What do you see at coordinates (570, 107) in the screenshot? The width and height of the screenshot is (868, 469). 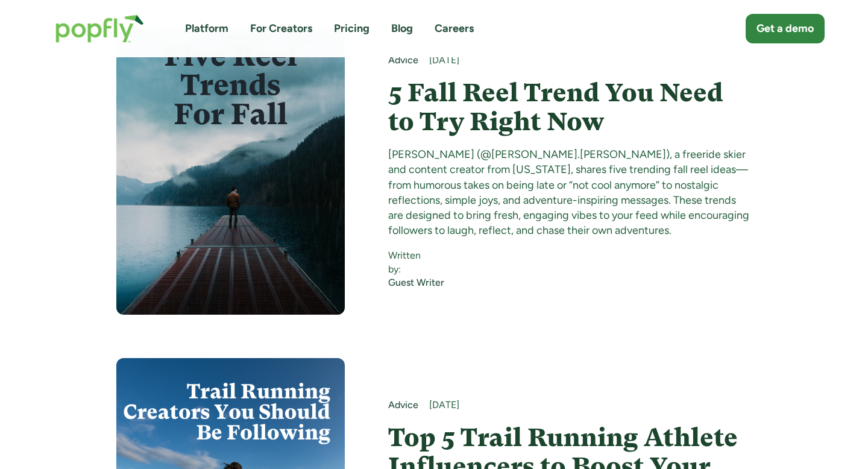 I see `h4: 5 Fall Reel Trend You Need to Try Right Now` at bounding box center [570, 107].